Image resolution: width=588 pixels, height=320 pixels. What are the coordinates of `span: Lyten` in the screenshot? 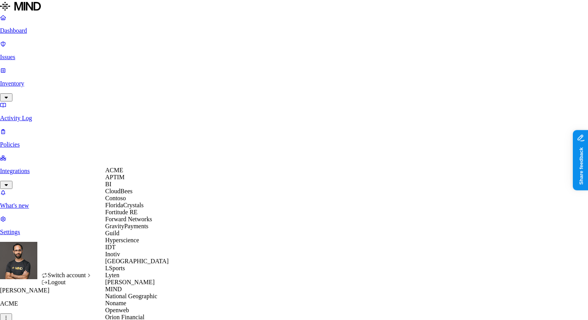 It's located at (112, 275).